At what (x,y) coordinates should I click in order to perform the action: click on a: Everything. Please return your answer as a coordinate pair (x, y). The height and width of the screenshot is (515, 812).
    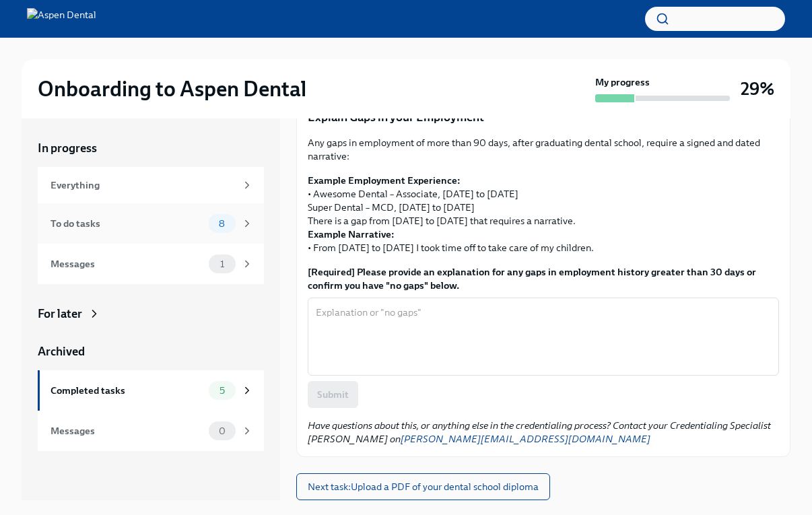
    Looking at the image, I should click on (151, 185).